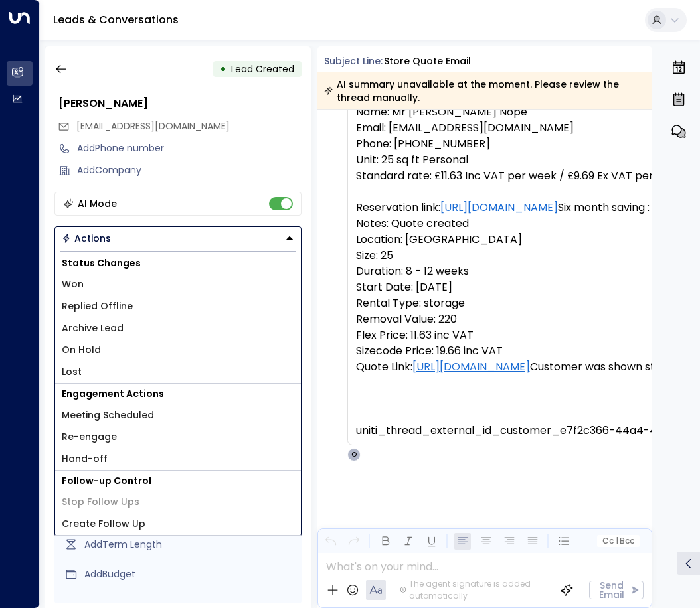 The image size is (700, 608). What do you see at coordinates (330, 541) in the screenshot?
I see `button: Undo` at bounding box center [330, 541].